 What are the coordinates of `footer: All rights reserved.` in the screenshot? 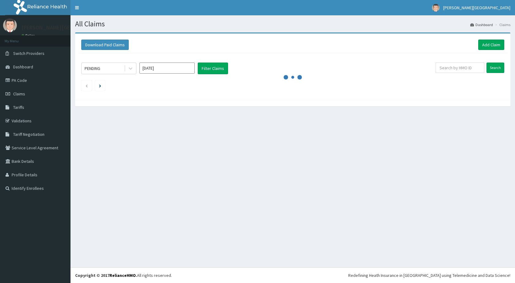 It's located at (293, 275).